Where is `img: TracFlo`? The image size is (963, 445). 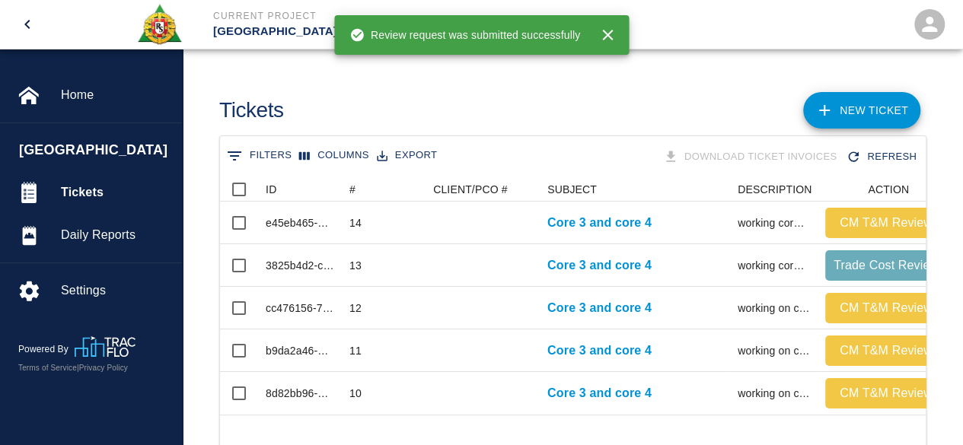 img: TracFlo is located at coordinates (105, 346).